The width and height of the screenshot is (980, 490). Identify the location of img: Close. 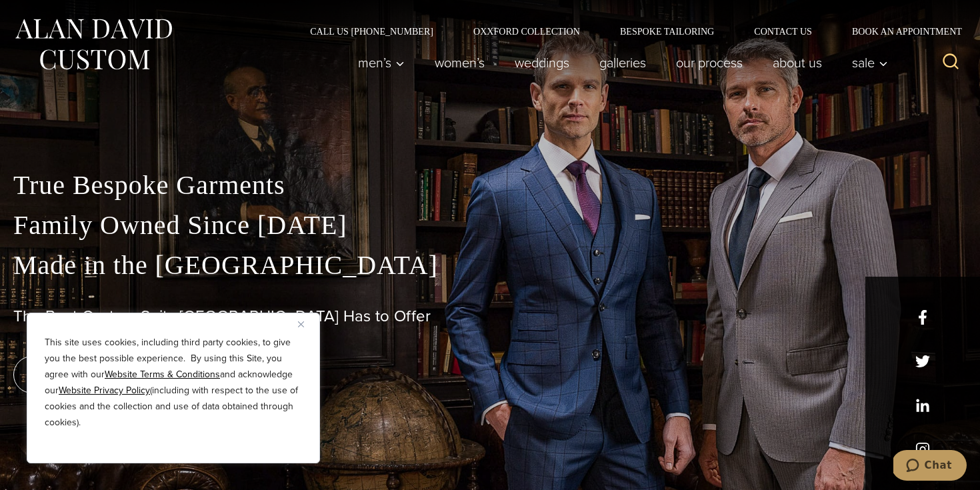
(301, 324).